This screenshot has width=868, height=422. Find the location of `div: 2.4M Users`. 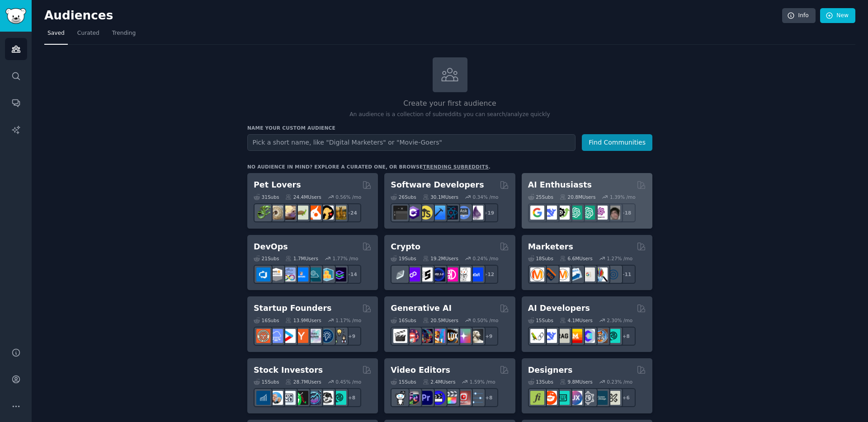

div: 2.4M Users is located at coordinates (439, 382).